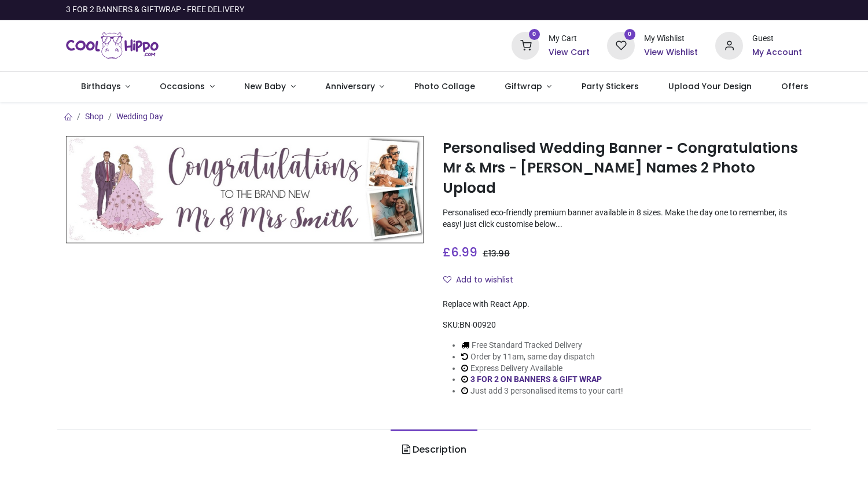 The image size is (868, 481). What do you see at coordinates (140, 116) in the screenshot?
I see `a: Wedding Day` at bounding box center [140, 116].